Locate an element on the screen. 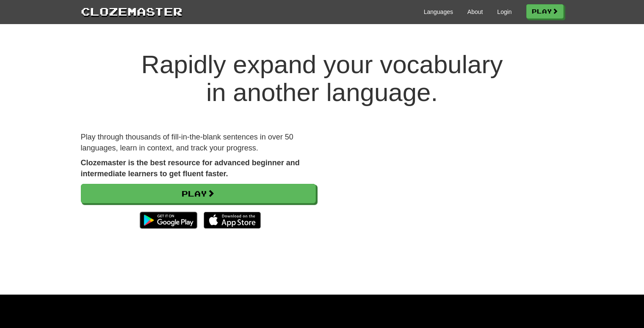 The image size is (644, 328). img: Get it on Google Play is located at coordinates (168, 221).